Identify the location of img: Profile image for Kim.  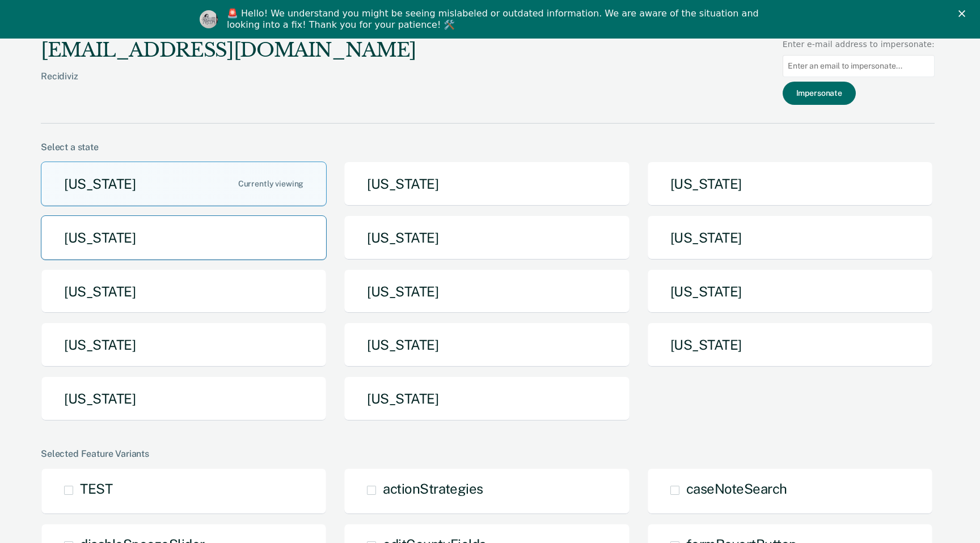
(209, 20).